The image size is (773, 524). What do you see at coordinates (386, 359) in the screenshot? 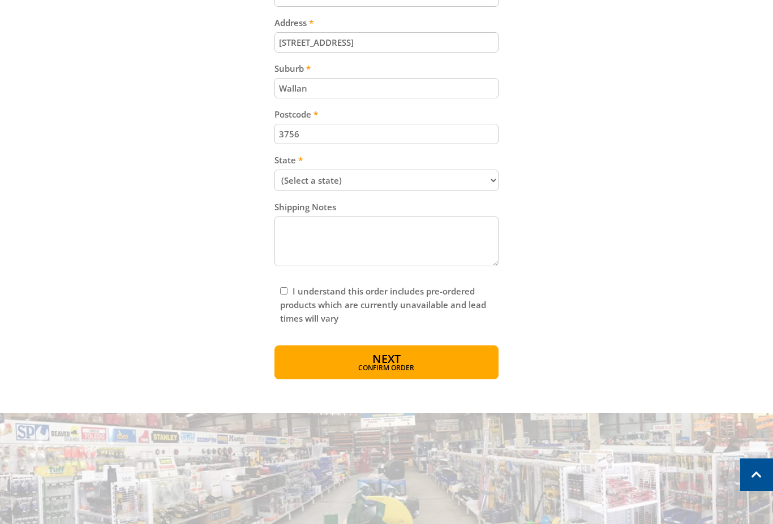
I see `span: Next` at bounding box center [386, 359].